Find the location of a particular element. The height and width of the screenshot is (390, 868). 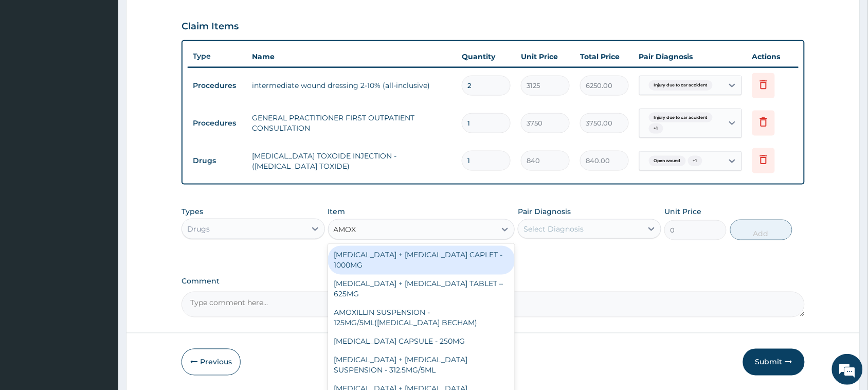

button: Previous is located at coordinates (211, 362).